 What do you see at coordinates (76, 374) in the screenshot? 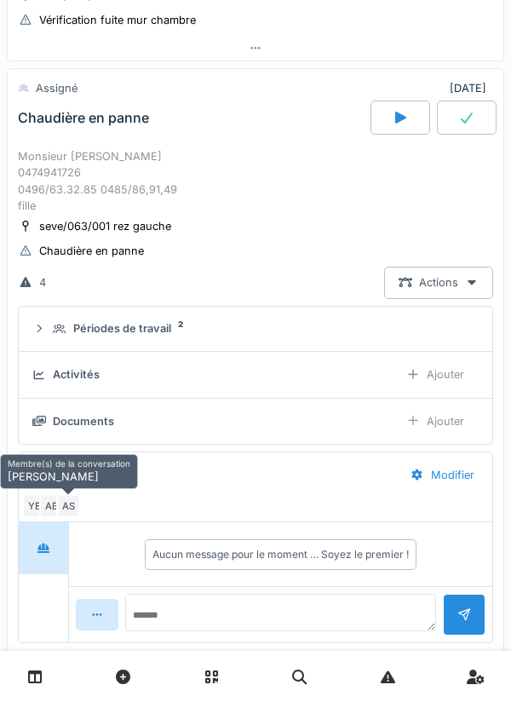
I see `div: Activités` at bounding box center [76, 374].